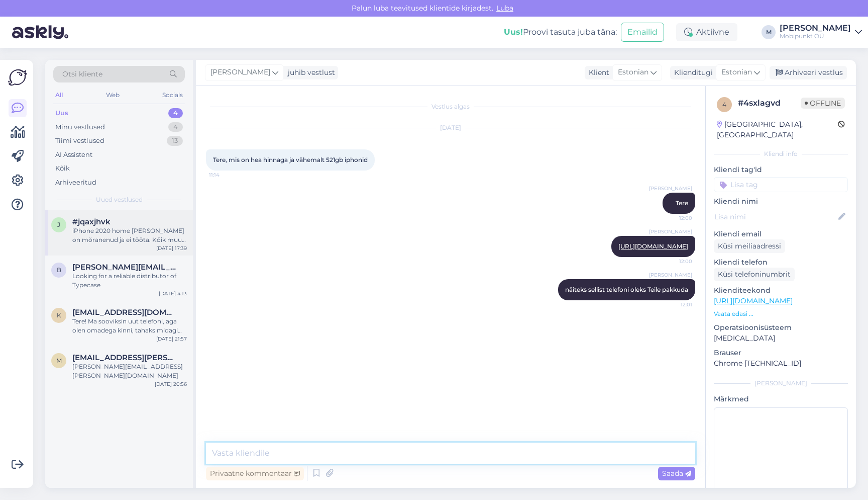 The width and height of the screenshot is (868, 500). I want to click on div: Arhiveeri vestlus, so click(809, 73).